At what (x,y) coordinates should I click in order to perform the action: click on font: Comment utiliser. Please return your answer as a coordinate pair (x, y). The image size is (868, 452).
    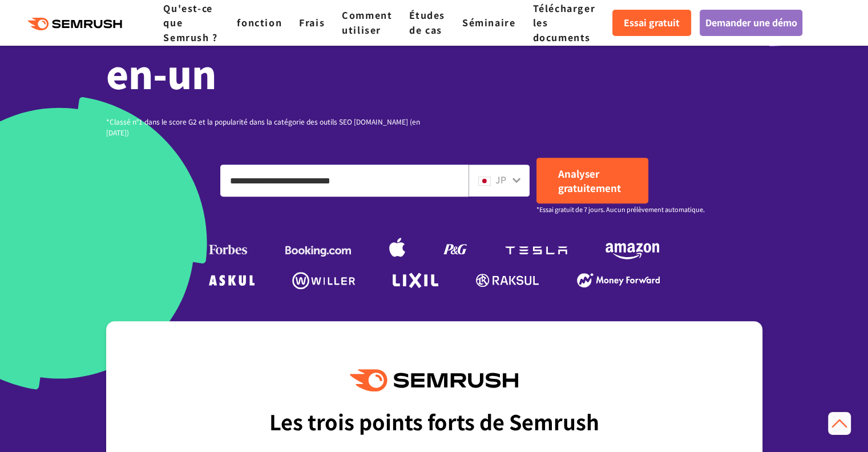
    Looking at the image, I should click on (367, 23).